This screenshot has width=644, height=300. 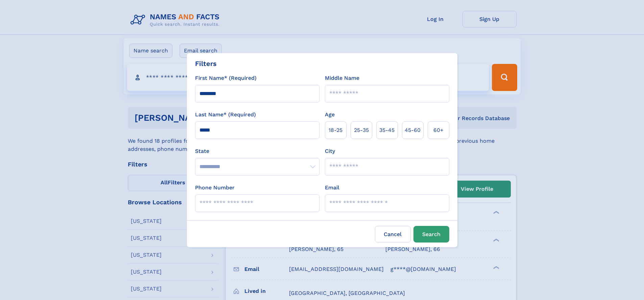 I want to click on label: First Name* (Required), so click(x=226, y=78).